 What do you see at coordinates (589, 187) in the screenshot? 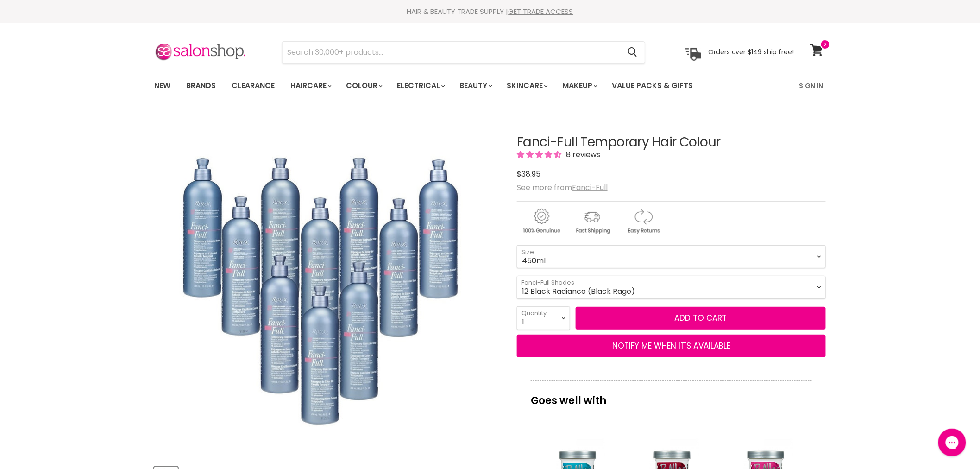
I see `u: Fanci-Full` at bounding box center [589, 187].